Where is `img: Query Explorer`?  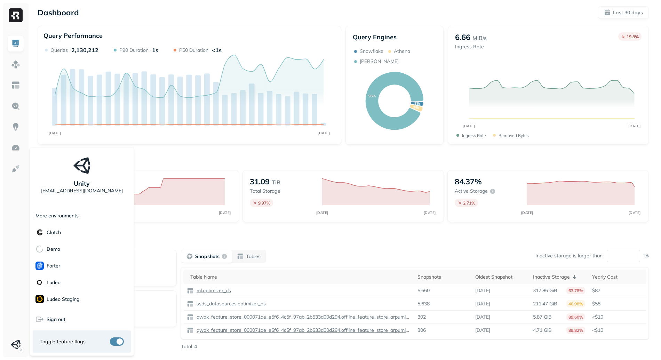 img: Query Explorer is located at coordinates (16, 106).